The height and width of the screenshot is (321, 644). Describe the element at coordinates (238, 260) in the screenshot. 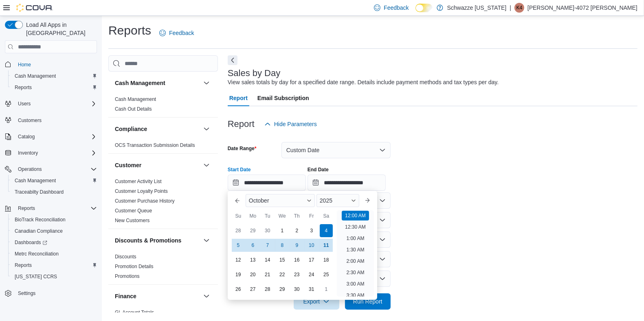

I see `div: day-12` at that location.